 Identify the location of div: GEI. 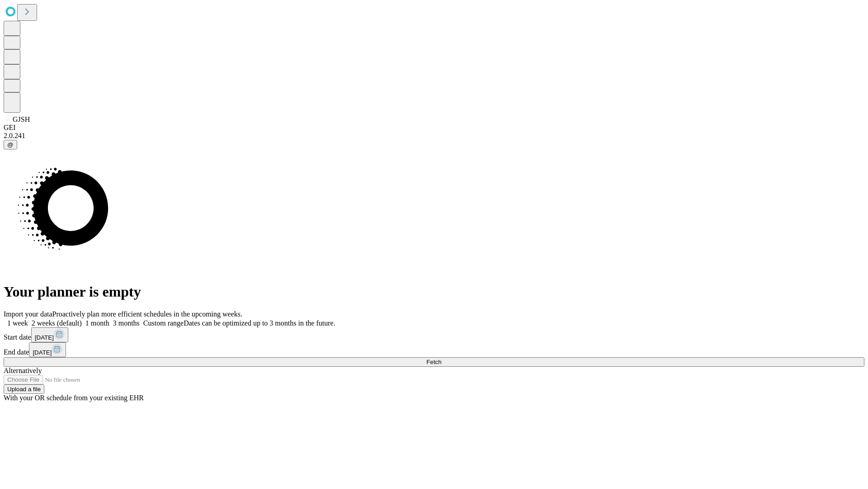
(434, 128).